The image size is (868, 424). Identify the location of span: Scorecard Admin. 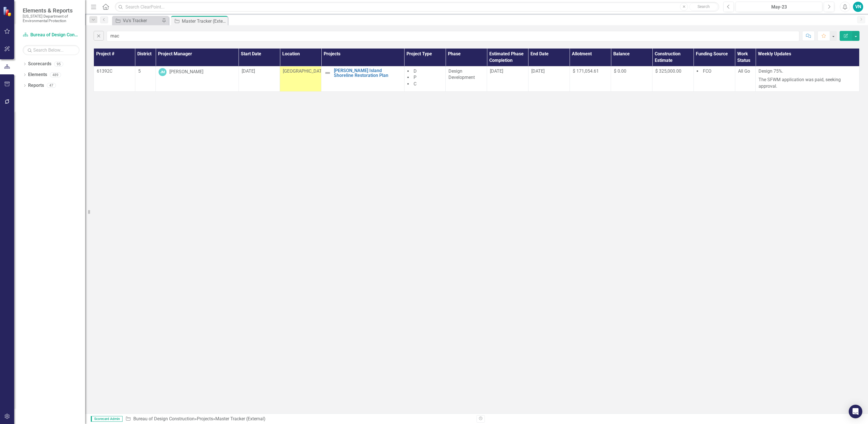
(107, 419).